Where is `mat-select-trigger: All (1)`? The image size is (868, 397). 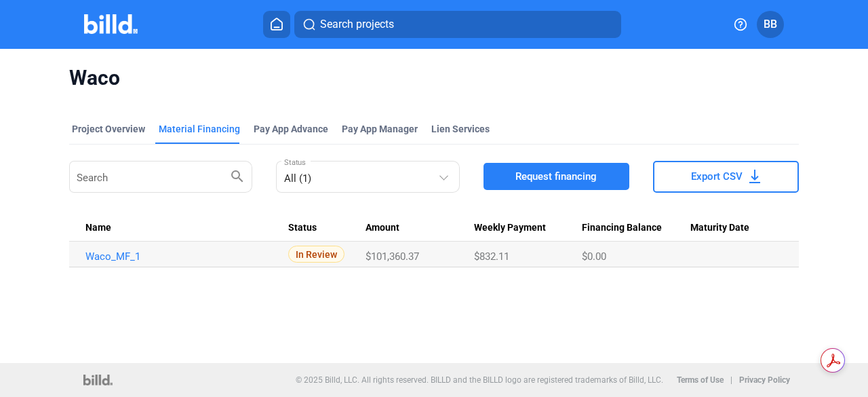 mat-select-trigger: All (1) is located at coordinates (298, 179).